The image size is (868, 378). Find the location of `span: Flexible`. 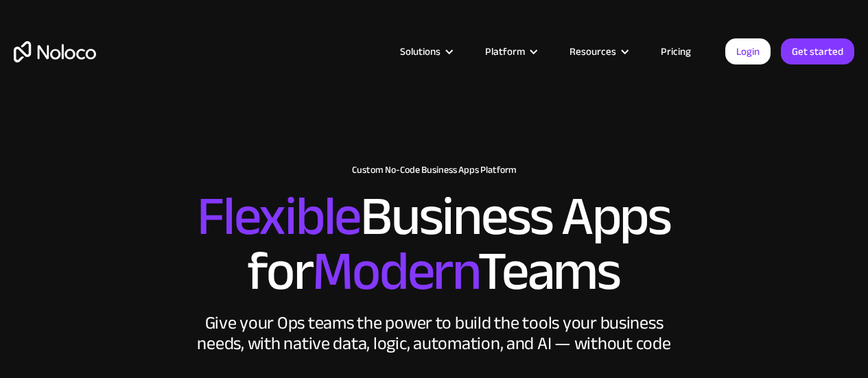

span: Flexible is located at coordinates (278, 216).